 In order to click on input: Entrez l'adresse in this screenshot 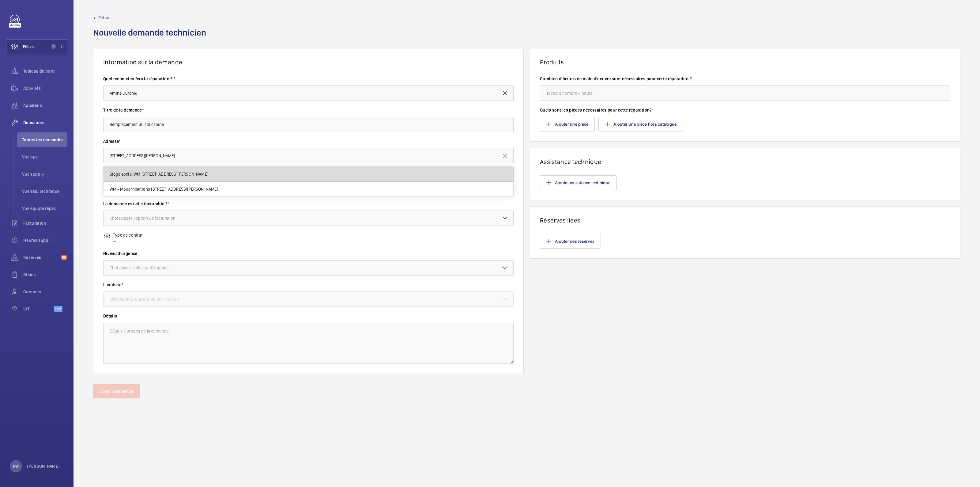, I will do `click(308, 156)`.